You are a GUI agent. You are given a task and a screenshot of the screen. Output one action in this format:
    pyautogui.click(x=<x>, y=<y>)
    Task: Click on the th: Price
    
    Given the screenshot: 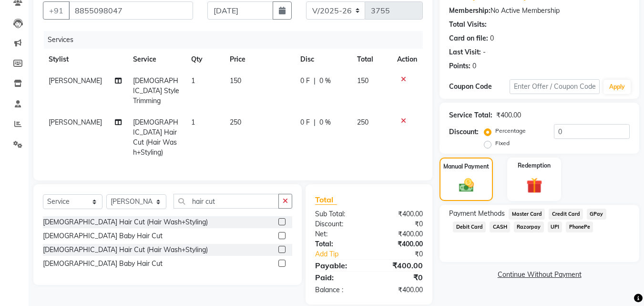 What is the action you would take?
    pyautogui.click(x=259, y=59)
    